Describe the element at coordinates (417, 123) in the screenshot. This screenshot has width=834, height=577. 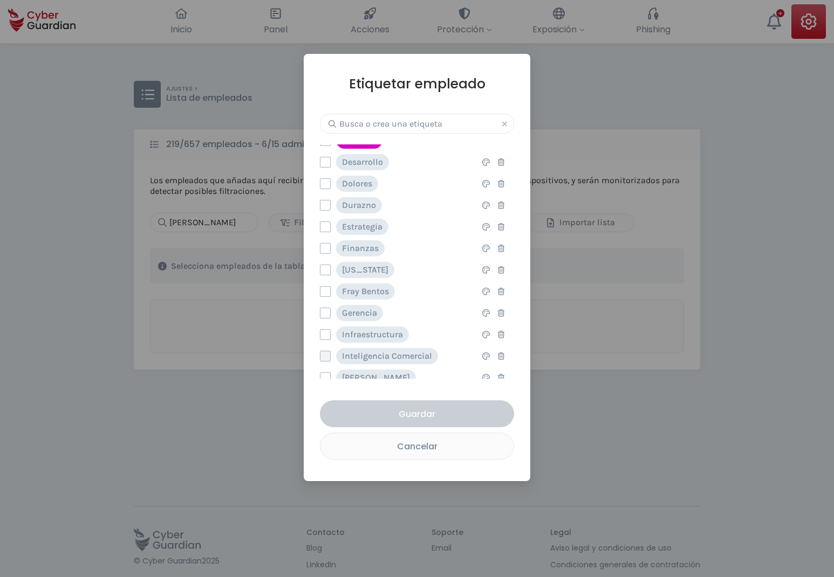
I see `input: Busca o crea una etiqueta` at that location.